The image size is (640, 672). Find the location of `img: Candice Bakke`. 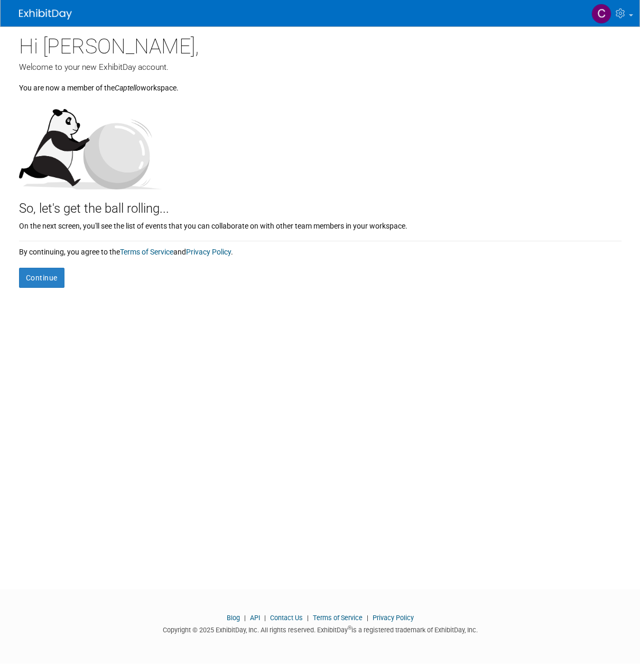

img: Candice Bakke is located at coordinates (601, 14).